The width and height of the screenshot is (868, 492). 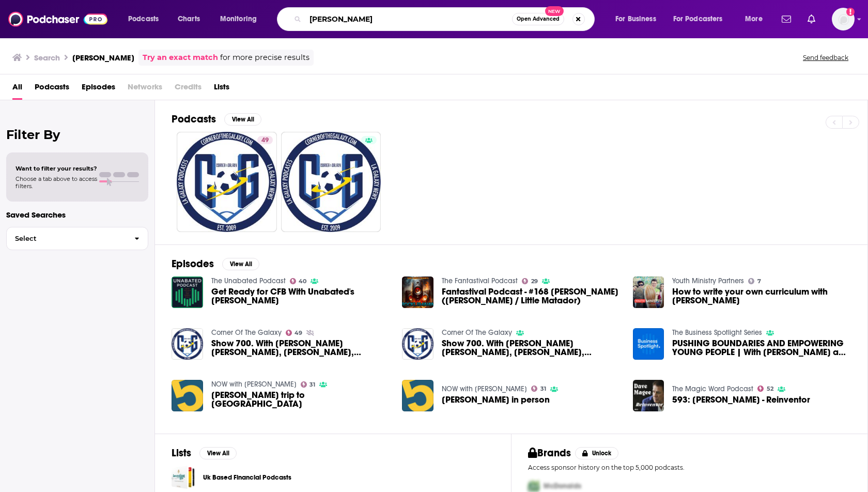 What do you see at coordinates (77, 215) in the screenshot?
I see `p: Saved Searches` at bounding box center [77, 215].